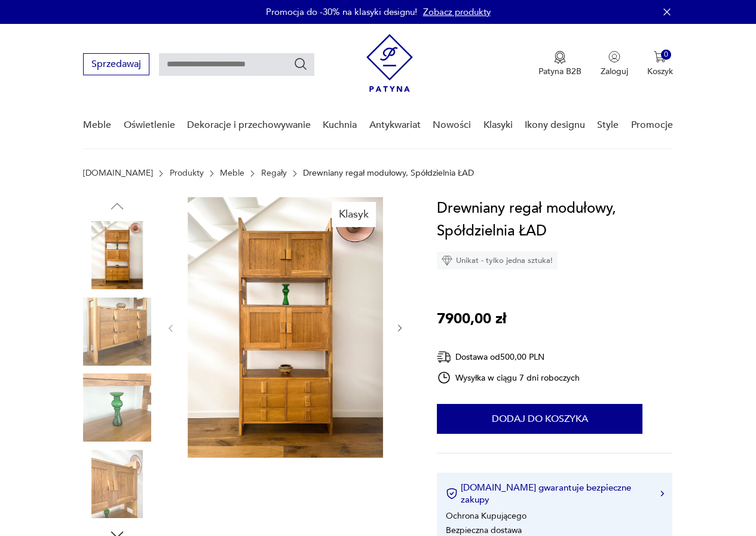  I want to click on a: Style, so click(608, 125).